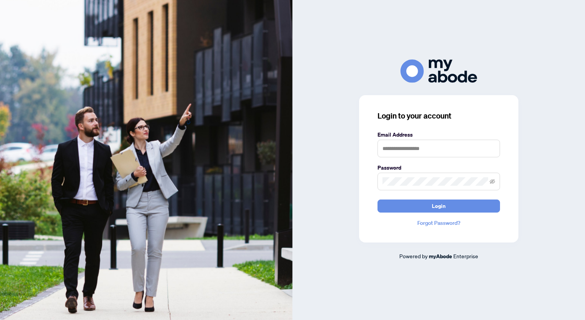 The width and height of the screenshot is (585, 320). I want to click on span: eye-invisible, so click(493, 181).